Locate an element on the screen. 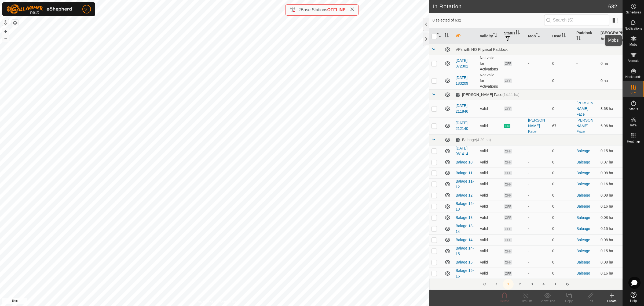  button: 2 is located at coordinates (520, 284).